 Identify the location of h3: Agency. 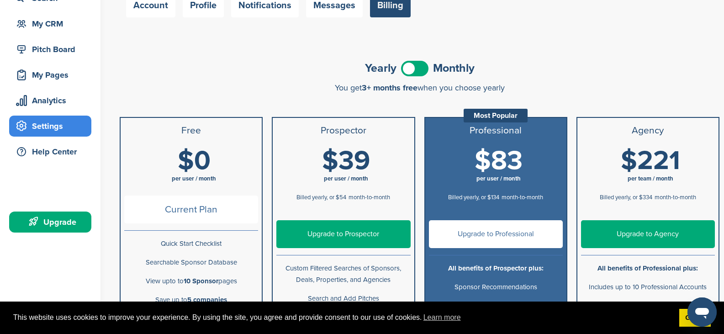
(648, 131).